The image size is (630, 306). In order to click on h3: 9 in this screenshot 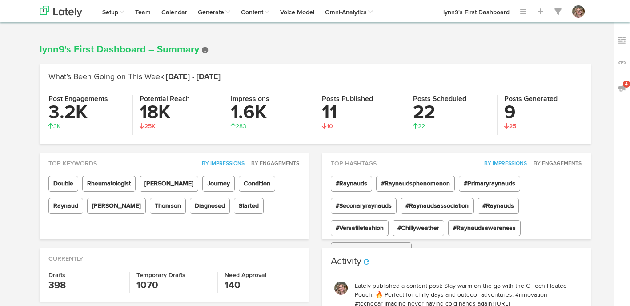, I will do `click(543, 113)`.